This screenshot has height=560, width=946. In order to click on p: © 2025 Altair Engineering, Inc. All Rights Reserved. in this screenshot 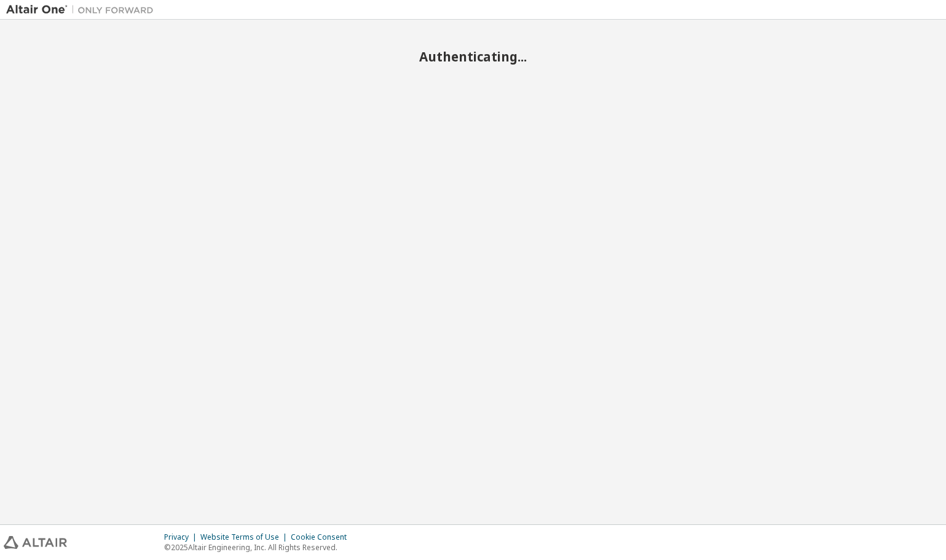, I will do `click(259, 546)`.